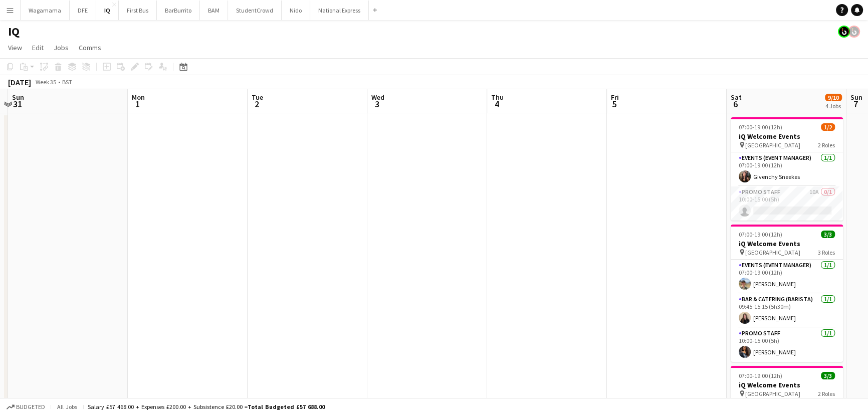 This screenshot has width=868, height=415. I want to click on span: 6, so click(735, 104).